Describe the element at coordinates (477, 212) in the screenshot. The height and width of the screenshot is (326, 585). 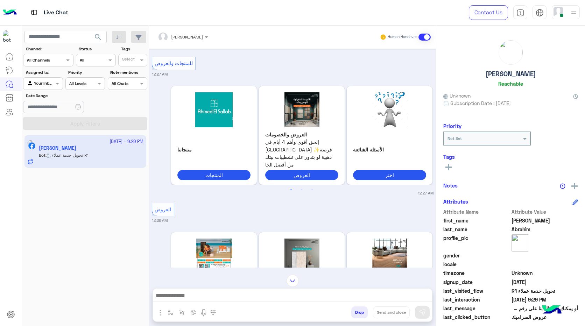
I see `span: Attribute Name` at that location.